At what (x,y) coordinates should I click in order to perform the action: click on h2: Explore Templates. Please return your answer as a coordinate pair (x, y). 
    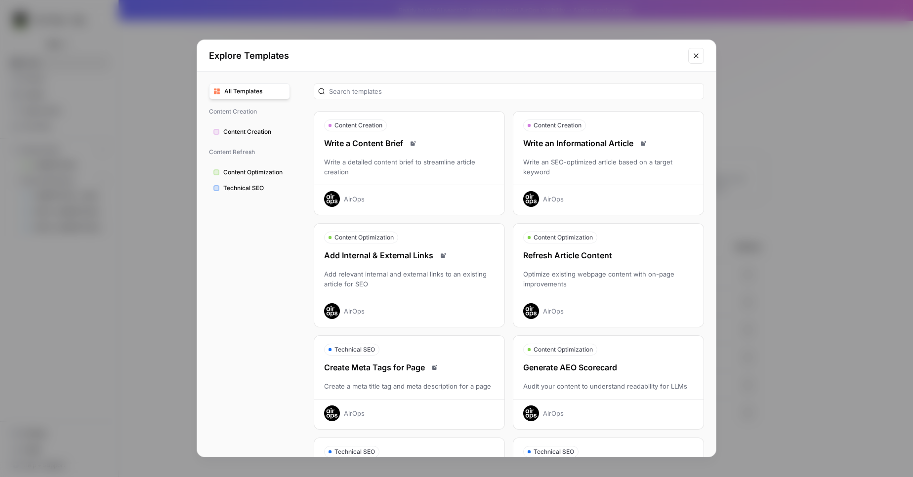
    Looking at the image, I should click on (446, 56).